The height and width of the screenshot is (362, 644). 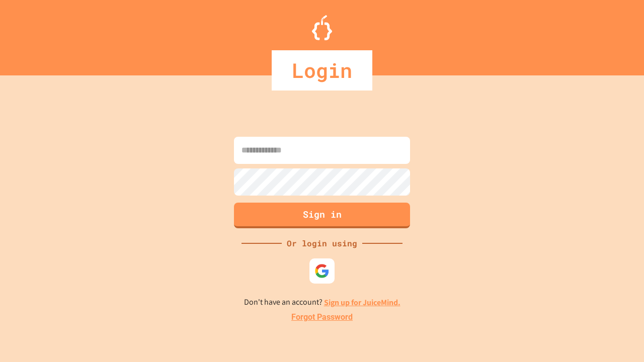 I want to click on button: Sign in, so click(x=322, y=215).